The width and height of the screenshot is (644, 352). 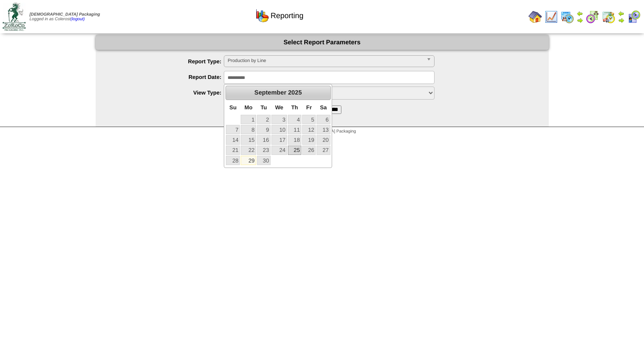 What do you see at coordinates (309, 150) in the screenshot?
I see `a: 26` at bounding box center [309, 150].